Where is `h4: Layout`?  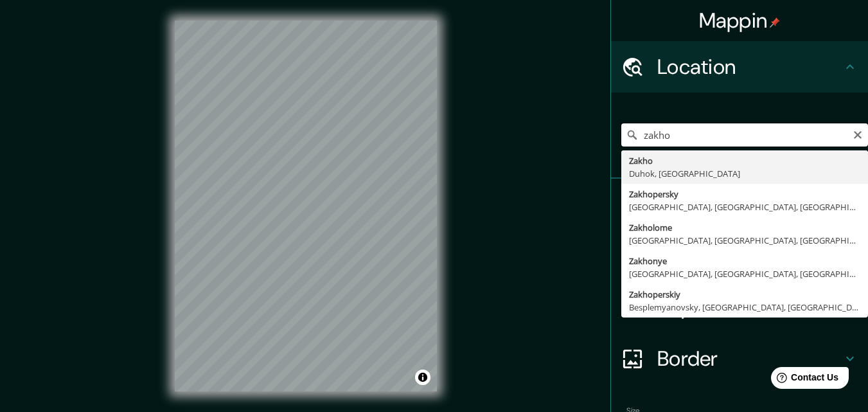
h4: Layout is located at coordinates (750, 307).